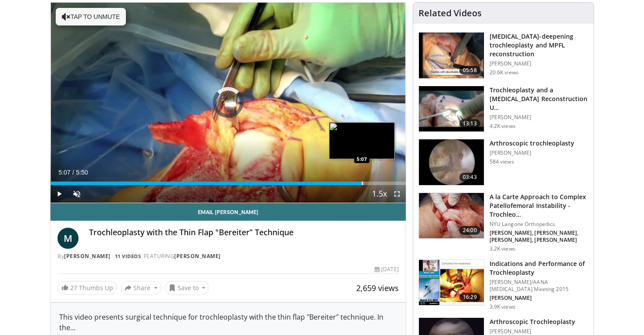 The width and height of the screenshot is (644, 335). Describe the element at coordinates (532, 322) in the screenshot. I see `h3: Arthroscopic Trochleoplasty` at that location.